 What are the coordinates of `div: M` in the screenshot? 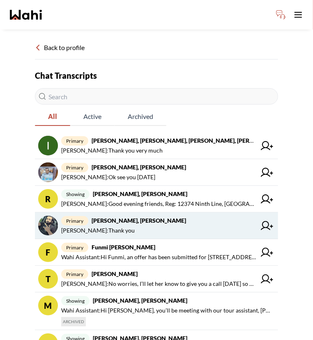 It's located at (48, 306).